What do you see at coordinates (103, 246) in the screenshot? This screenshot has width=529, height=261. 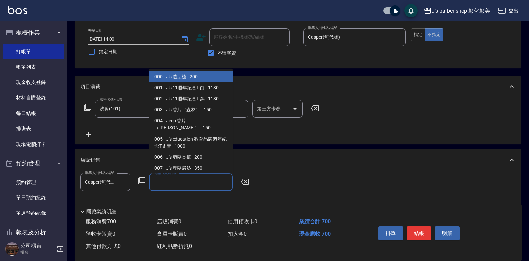 I see `span: 其他付款方式 0` at bounding box center [103, 246].